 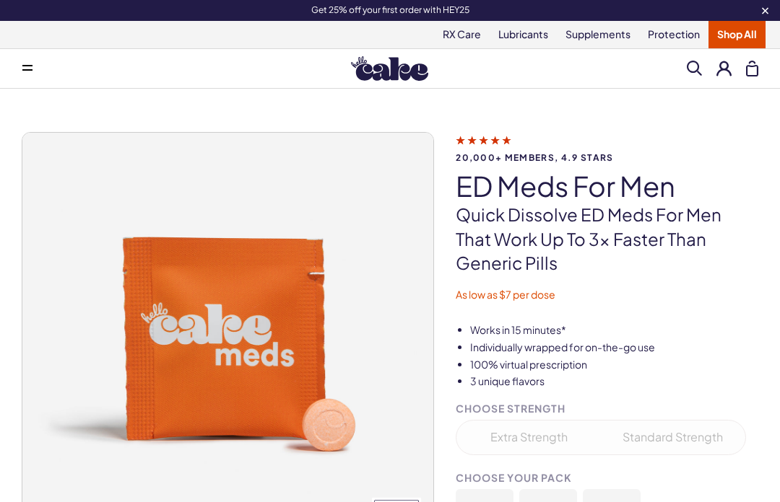 I want to click on li: 3 unique flavors, so click(x=614, y=382).